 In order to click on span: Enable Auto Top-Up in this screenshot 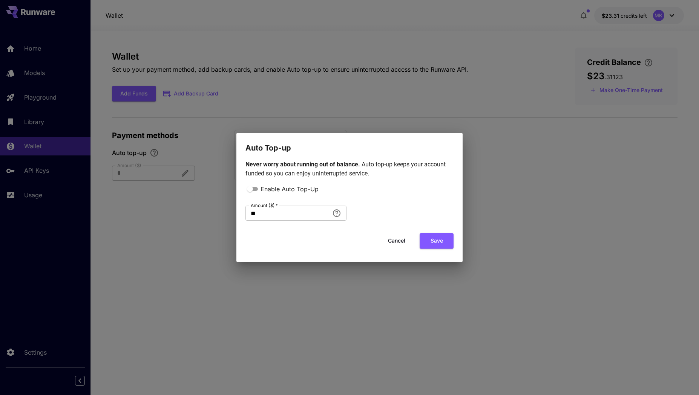, I will do `click(289, 189)`.